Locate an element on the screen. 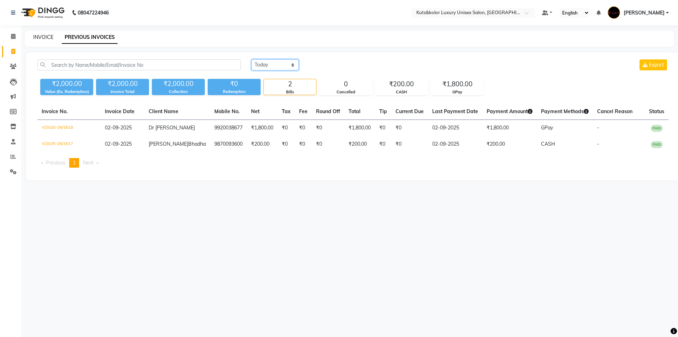 The width and height of the screenshot is (678, 337). button: Export is located at coordinates (654, 65).